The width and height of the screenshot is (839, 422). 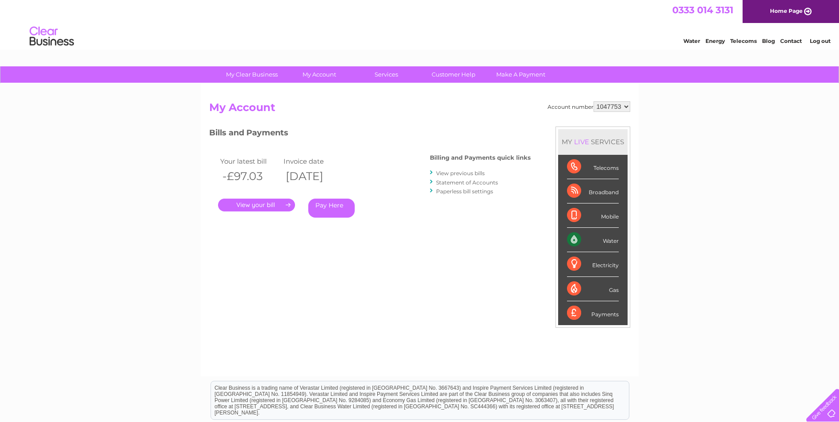 I want to click on div: Water, so click(x=593, y=240).